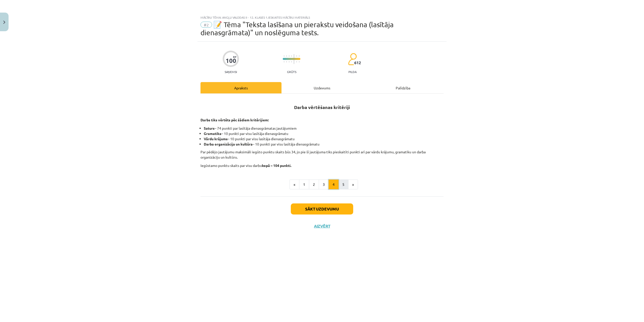 This screenshot has width=644, height=322. I want to click on div: Apraksts, so click(241, 88).